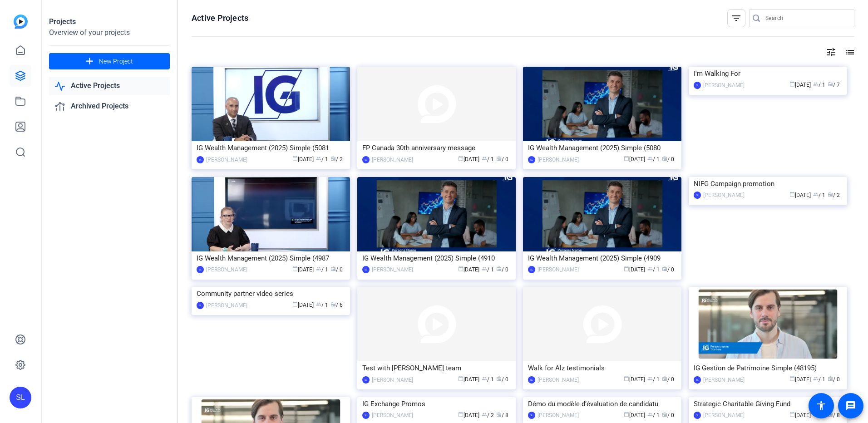  What do you see at coordinates (116, 61) in the screenshot?
I see `span: New Project` at bounding box center [116, 61].